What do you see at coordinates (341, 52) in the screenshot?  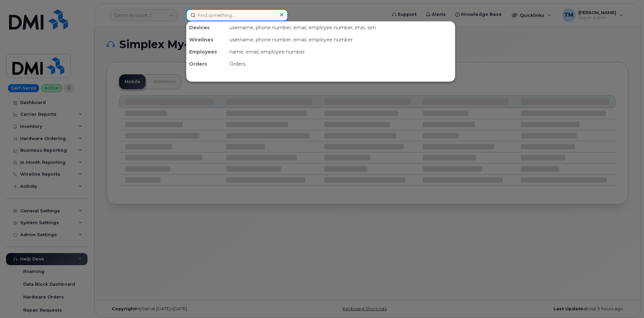 I see `div: name, email, employee number` at bounding box center [341, 52].